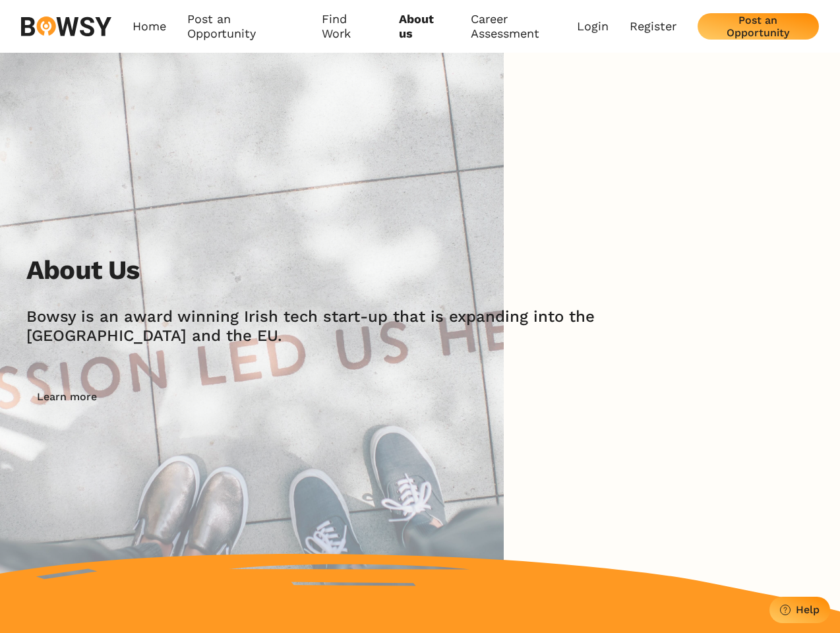 The image size is (840, 633). What do you see at coordinates (758, 26) in the screenshot?
I see `button: Post an Opportunity` at bounding box center [758, 26].